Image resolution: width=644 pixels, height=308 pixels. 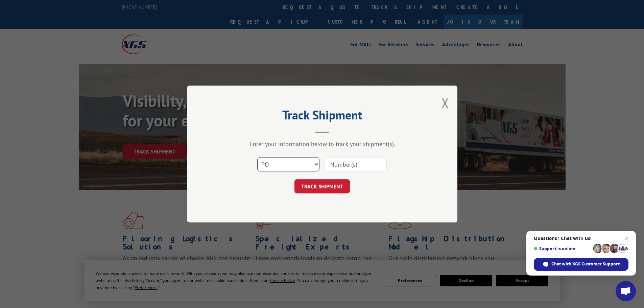 What do you see at coordinates (581, 264) in the screenshot?
I see `div: Chat with XGS Customer Support` at bounding box center [581, 264].